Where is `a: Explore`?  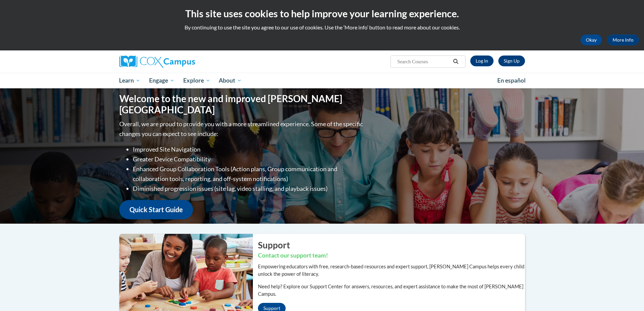 a: Explore is located at coordinates (197, 80).